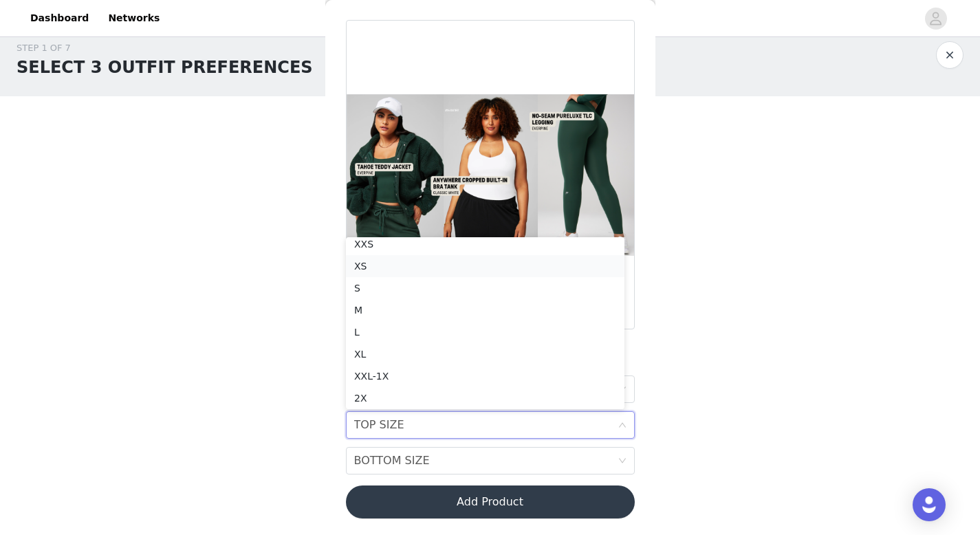 The width and height of the screenshot is (980, 535). Describe the element at coordinates (490, 502) in the screenshot. I see `button: Add Product` at that location.